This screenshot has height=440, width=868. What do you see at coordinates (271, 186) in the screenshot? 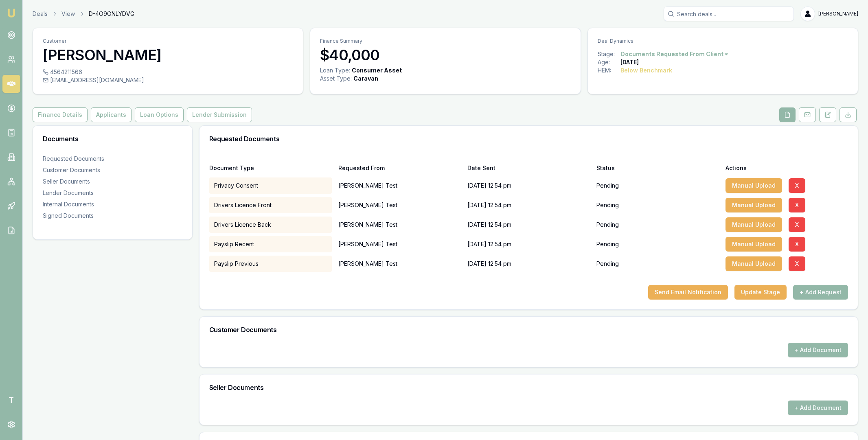
I see `div: Privacy Consent` at bounding box center [271, 186].